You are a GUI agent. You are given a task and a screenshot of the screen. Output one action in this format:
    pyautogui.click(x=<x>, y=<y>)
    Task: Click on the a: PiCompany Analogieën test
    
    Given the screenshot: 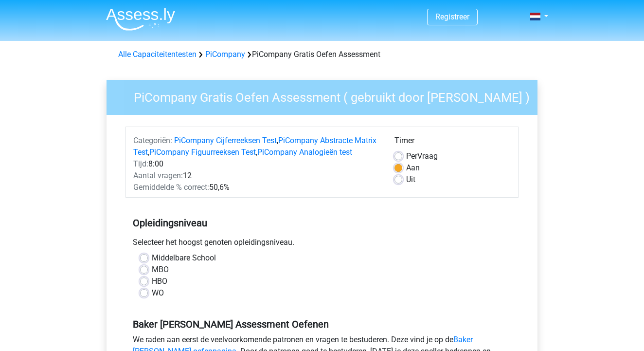 What is the action you would take?
    pyautogui.click(x=304, y=151)
    